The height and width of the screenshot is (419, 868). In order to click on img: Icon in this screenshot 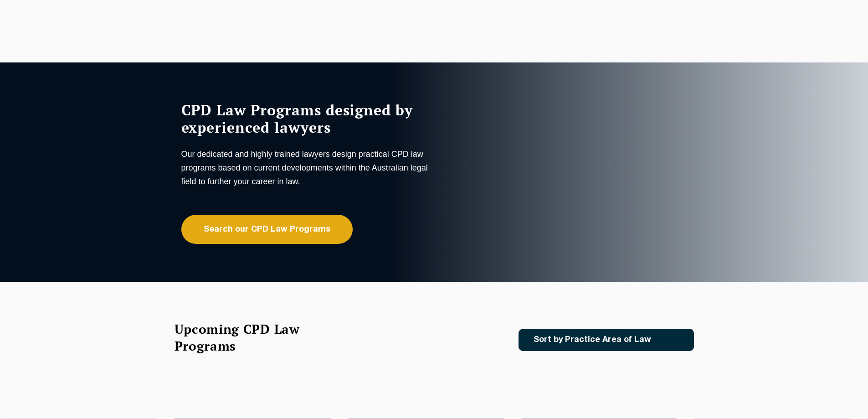, I will do `click(670, 340)`.